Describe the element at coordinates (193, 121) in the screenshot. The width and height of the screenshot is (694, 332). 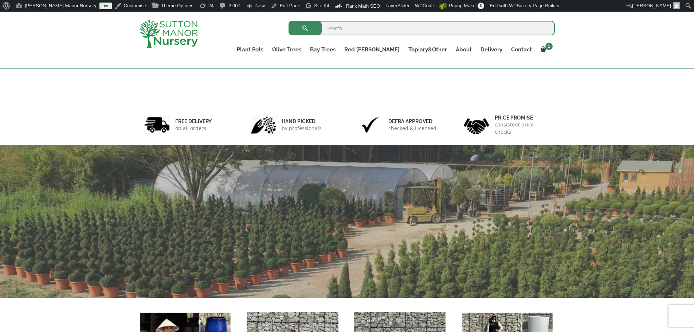
I see `h6: FREE DELIVERY` at that location.